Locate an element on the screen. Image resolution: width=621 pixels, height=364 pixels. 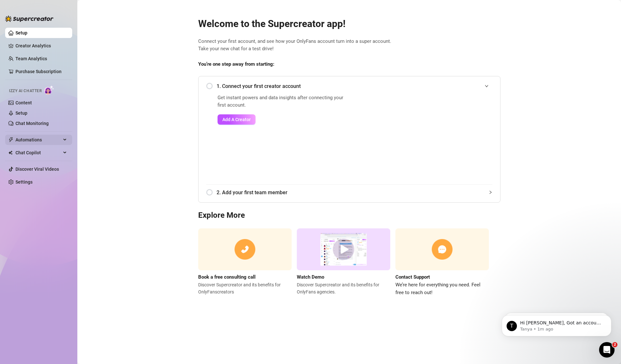
img: consulting call is located at coordinates (245, 249).